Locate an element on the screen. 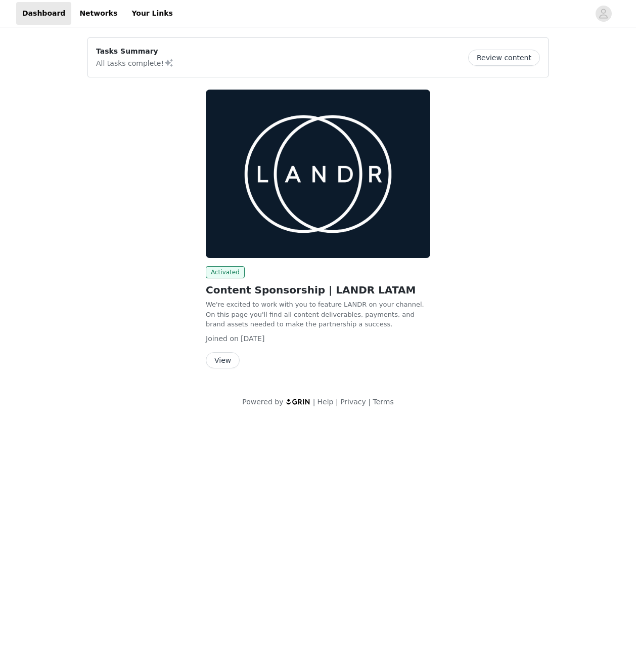  a: Terms is located at coordinates (383, 401).